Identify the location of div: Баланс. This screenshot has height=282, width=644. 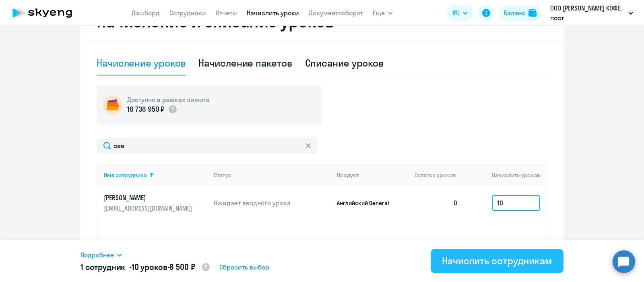
(514, 13).